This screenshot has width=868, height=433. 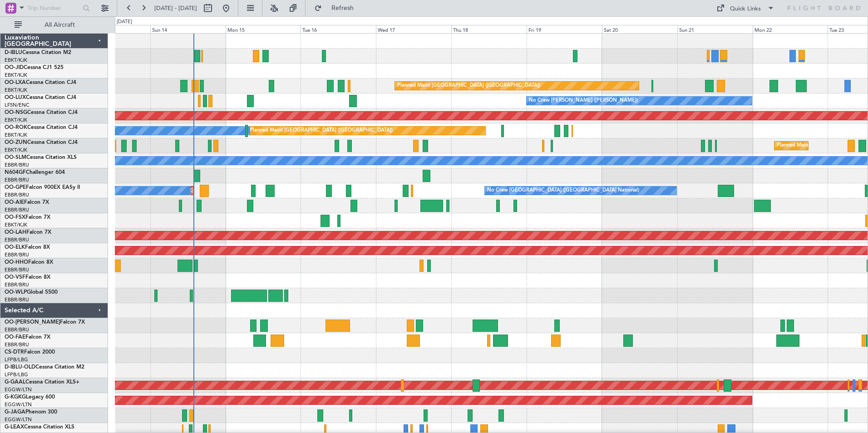 I want to click on span: G-GAAL, so click(x=15, y=382).